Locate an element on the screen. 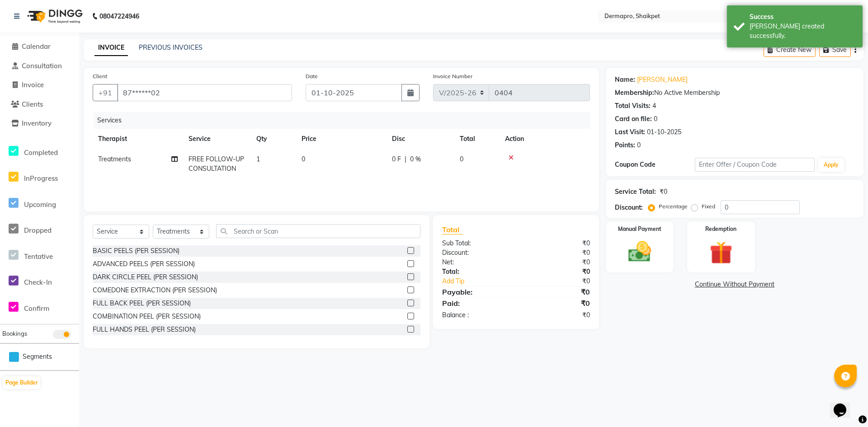 Image resolution: width=868 pixels, height=427 pixels. div: BASIC PEELS (PER SESSION) is located at coordinates (136, 250).